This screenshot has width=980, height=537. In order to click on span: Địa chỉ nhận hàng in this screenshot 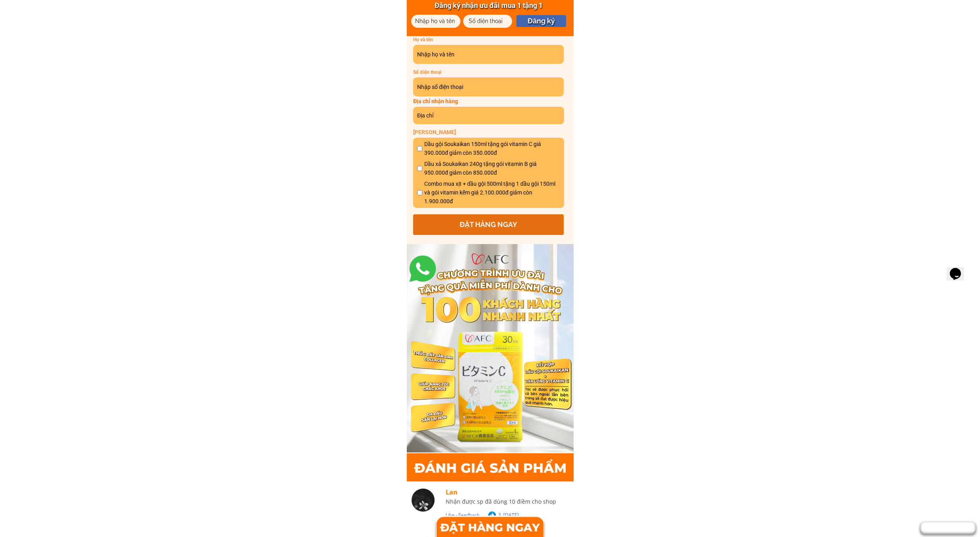, I will do `click(436, 101)`.